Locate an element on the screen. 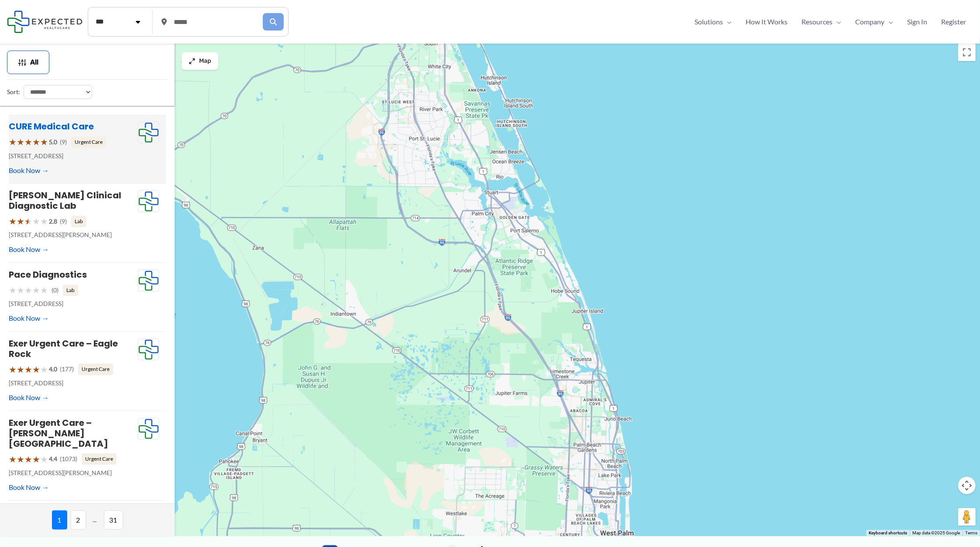  a: Register is located at coordinates (953, 22).